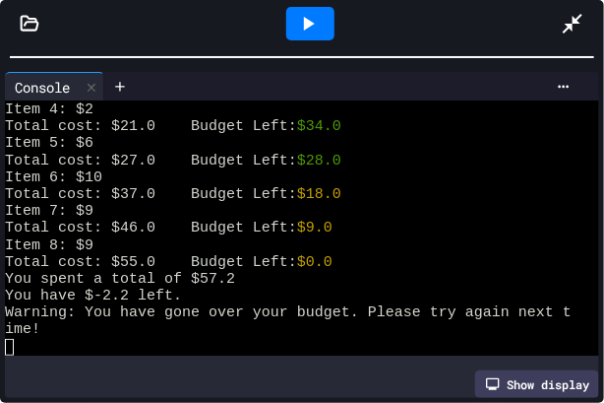 The height and width of the screenshot is (403, 604). What do you see at coordinates (151, 262) in the screenshot?
I see `span: Total cost: $55.0 Budget Left:` at bounding box center [151, 262].